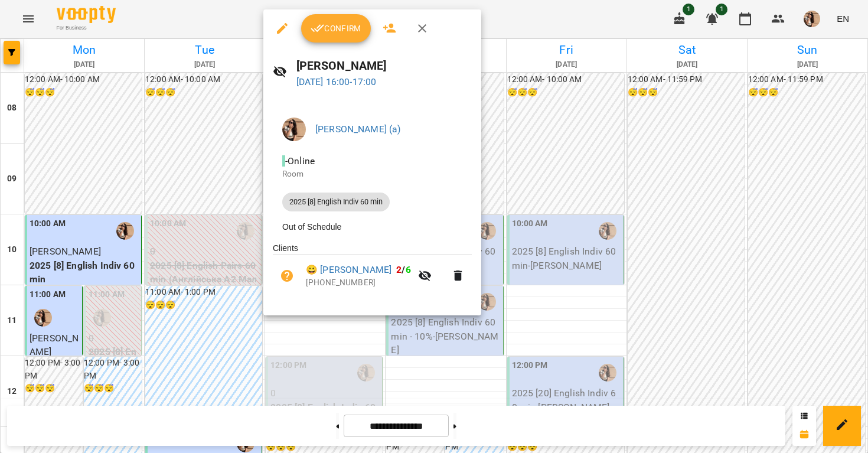 This screenshot has width=868, height=453. I want to click on span: 6, so click(408, 269).